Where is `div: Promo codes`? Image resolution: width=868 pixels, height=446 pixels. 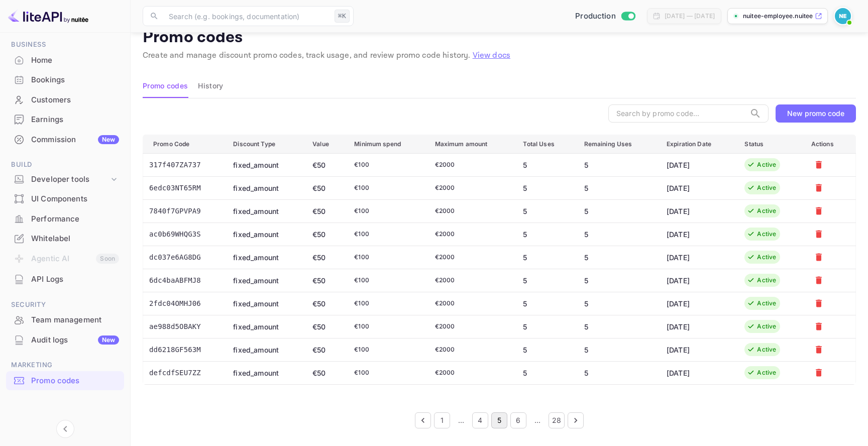 div: Promo codes is located at coordinates (64, 381).